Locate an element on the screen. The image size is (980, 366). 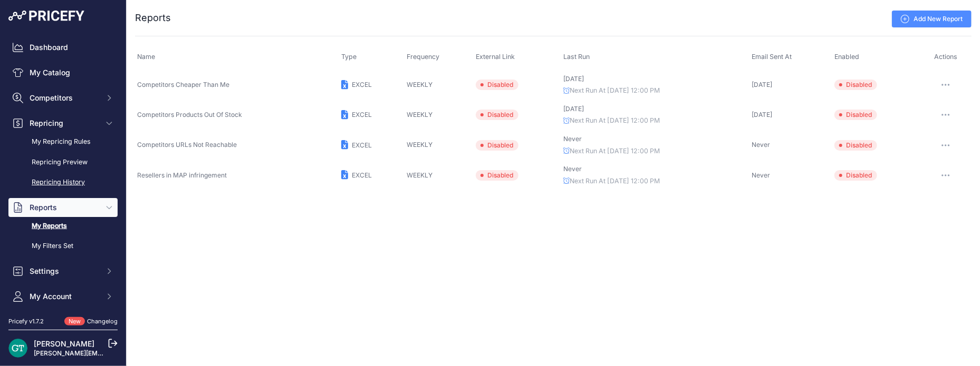
span: Competitors Products Out Of Stock is located at coordinates (189, 114).